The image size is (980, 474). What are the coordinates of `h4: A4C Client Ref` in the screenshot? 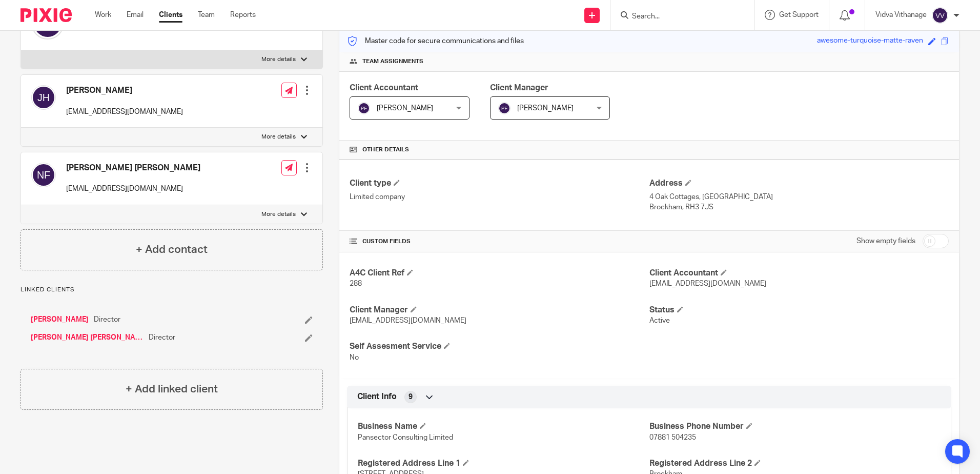 It's located at (499, 273).